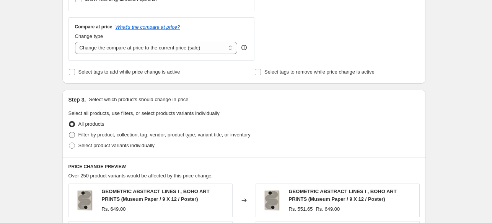 The height and width of the screenshot is (223, 492). What do you see at coordinates (138, 99) in the screenshot?
I see `p: Select which products should change in price` at bounding box center [138, 99].